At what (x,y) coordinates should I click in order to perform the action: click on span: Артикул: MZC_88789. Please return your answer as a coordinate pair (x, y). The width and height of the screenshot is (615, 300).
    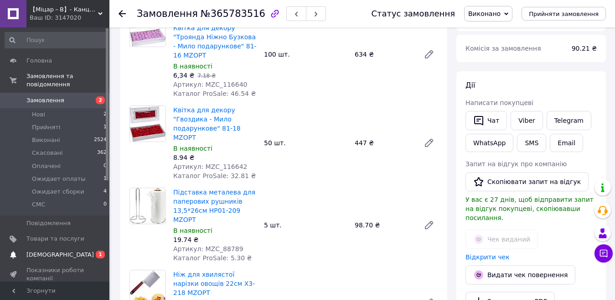
    Looking at the image, I should click on (208, 248).